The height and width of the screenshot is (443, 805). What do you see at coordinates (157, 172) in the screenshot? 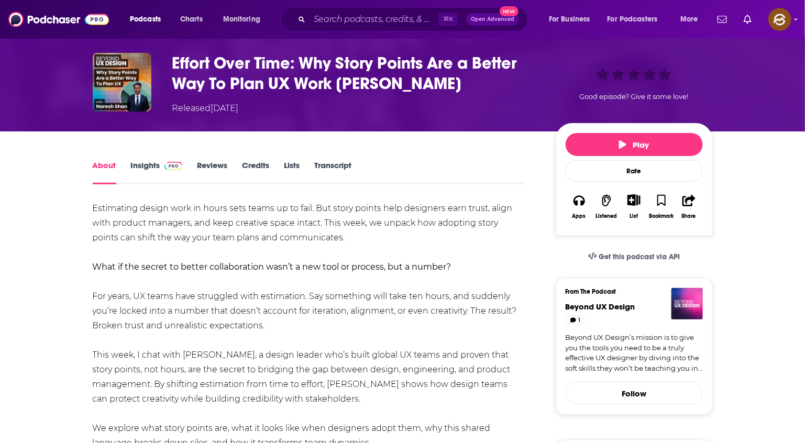
I see `a: InsightsPodchaser Pro` at bounding box center [157, 172].